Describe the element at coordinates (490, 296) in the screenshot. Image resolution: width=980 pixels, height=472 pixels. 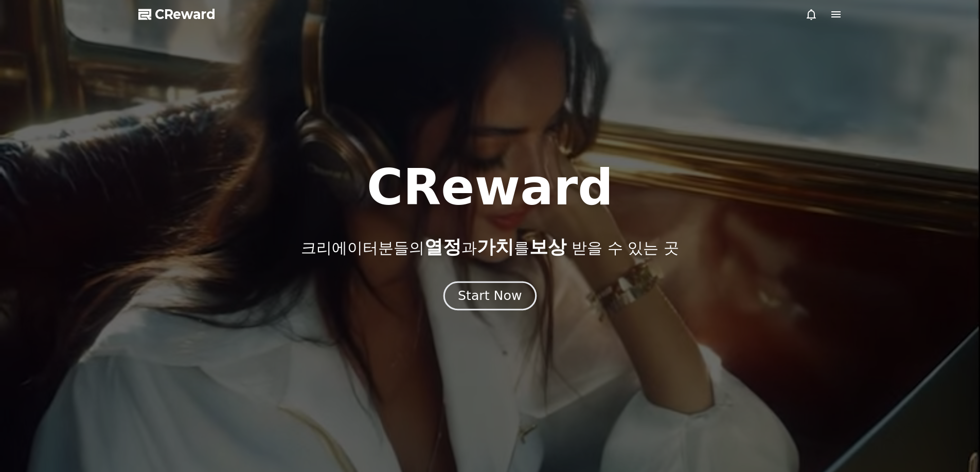
I see `div: Start Now` at that location.